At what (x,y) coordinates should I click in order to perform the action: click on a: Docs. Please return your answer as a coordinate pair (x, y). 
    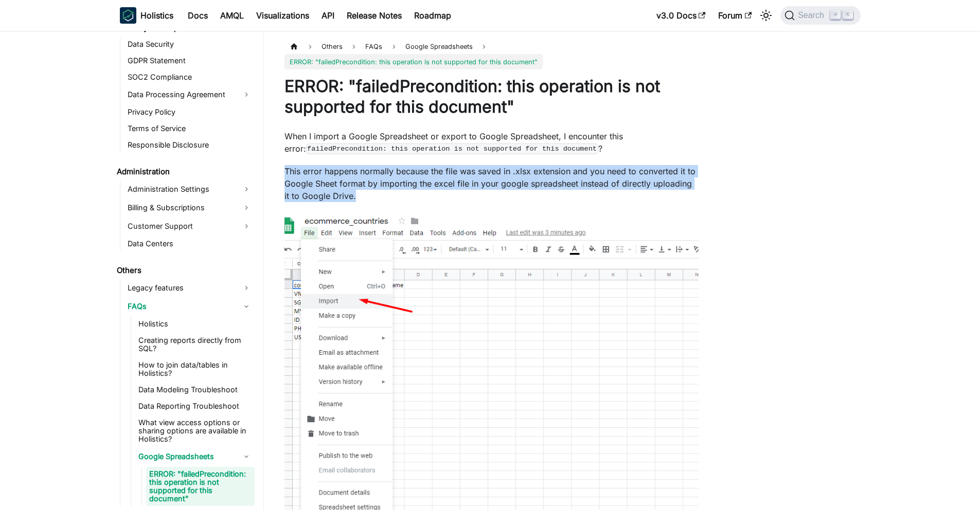
    Looking at the image, I should click on (198, 16).